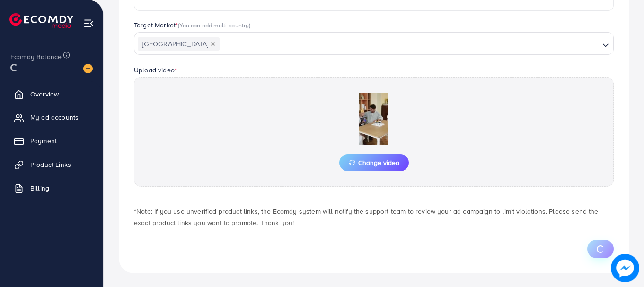 The width and height of the screenshot is (644, 287). Describe the element at coordinates (214, 25) in the screenshot. I see `span: (You can add multi-country)` at that location.